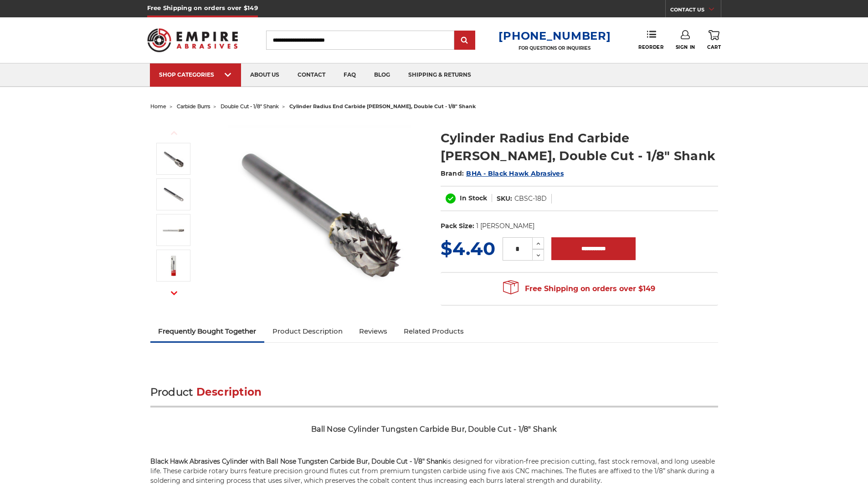  I want to click on strong: Black Hawk Abrasives Cylinder with Ball Nose Tungsten Carbide Bur, Double Cut - 1/8" Shank, so click(298, 461).